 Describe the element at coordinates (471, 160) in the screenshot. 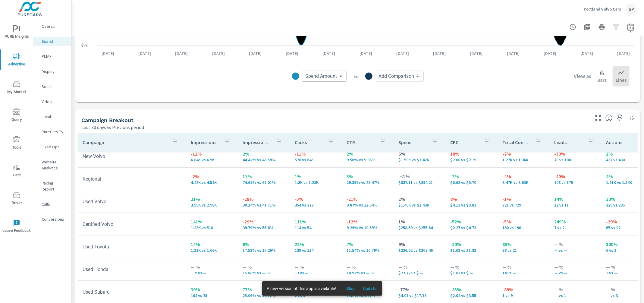

I see `p: $2.60 vs $2.19` at that location.